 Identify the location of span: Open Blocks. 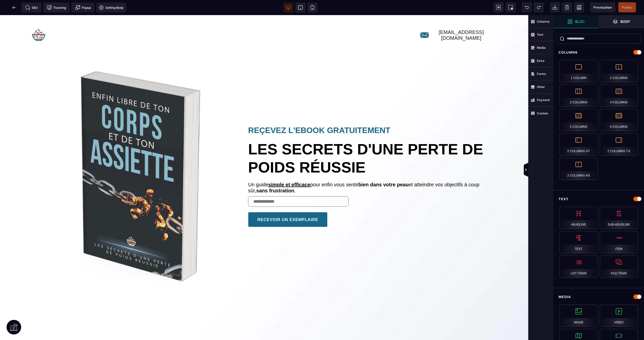
(576, 22).